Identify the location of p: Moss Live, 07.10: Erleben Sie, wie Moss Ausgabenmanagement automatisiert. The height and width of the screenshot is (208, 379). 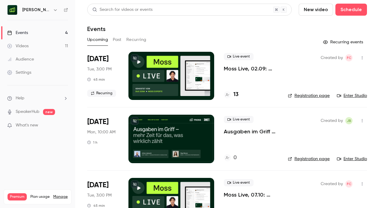
(251, 195).